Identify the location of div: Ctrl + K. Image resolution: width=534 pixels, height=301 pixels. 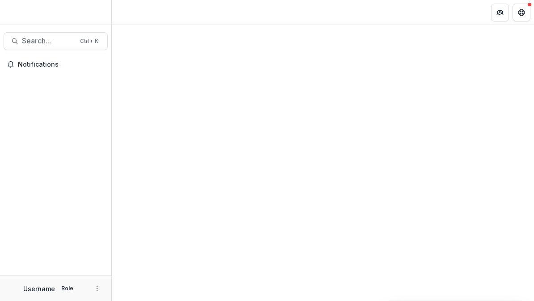
(89, 41).